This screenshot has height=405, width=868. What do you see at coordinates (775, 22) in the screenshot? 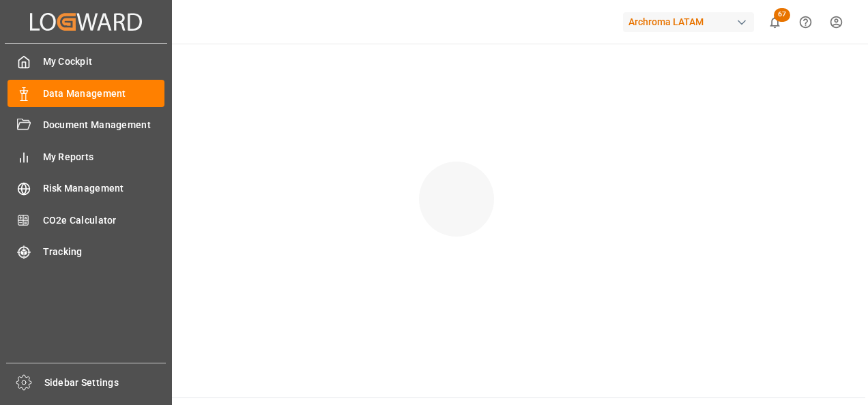
I see `button: show 67 new notifications` at bounding box center [775, 22].